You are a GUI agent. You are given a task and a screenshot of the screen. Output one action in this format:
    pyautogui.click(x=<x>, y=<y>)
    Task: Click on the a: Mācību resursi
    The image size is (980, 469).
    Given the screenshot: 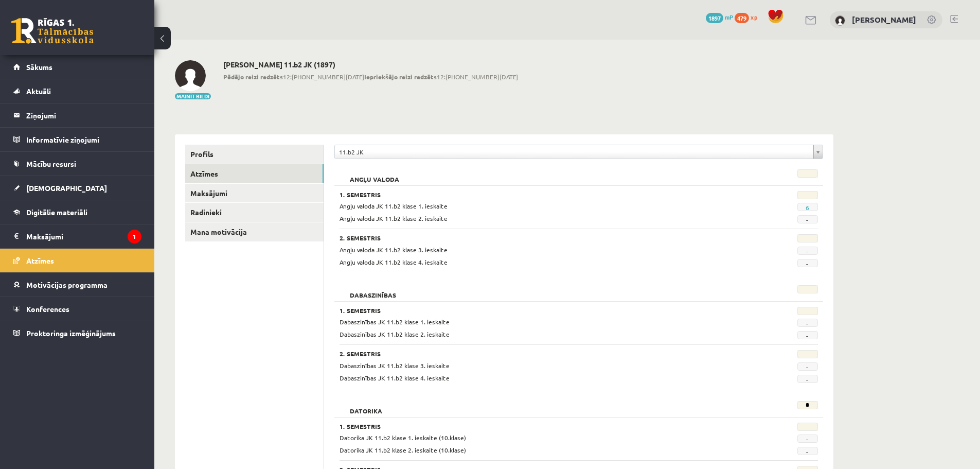 What is the action you would take?
    pyautogui.click(x=77, y=163)
    